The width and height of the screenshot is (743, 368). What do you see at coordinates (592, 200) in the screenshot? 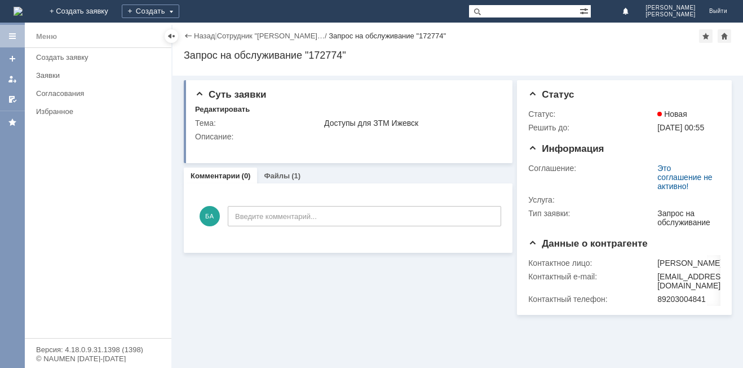
I see `div: Услуга:` at bounding box center [592, 200].